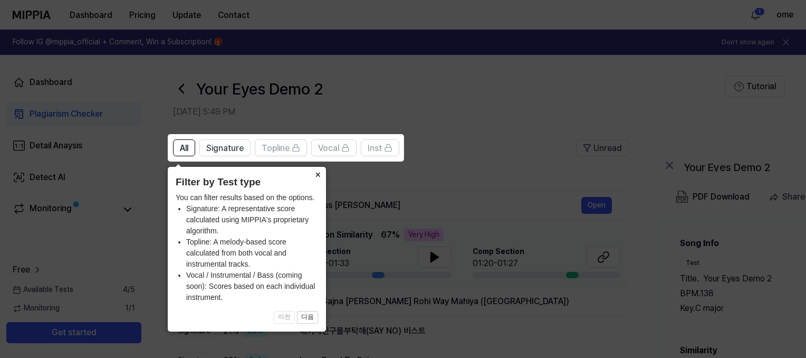 The width and height of the screenshot is (806, 358). I want to click on span: Signature, so click(225, 148).